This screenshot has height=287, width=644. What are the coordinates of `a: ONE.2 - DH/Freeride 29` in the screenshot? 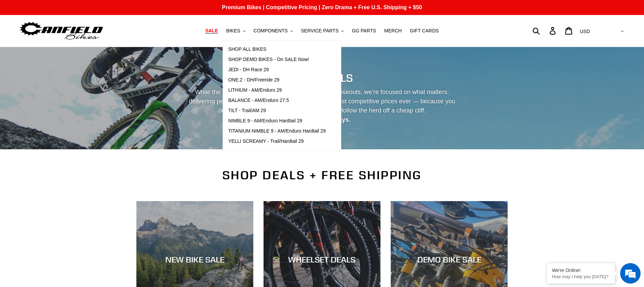 It's located at (277, 80).